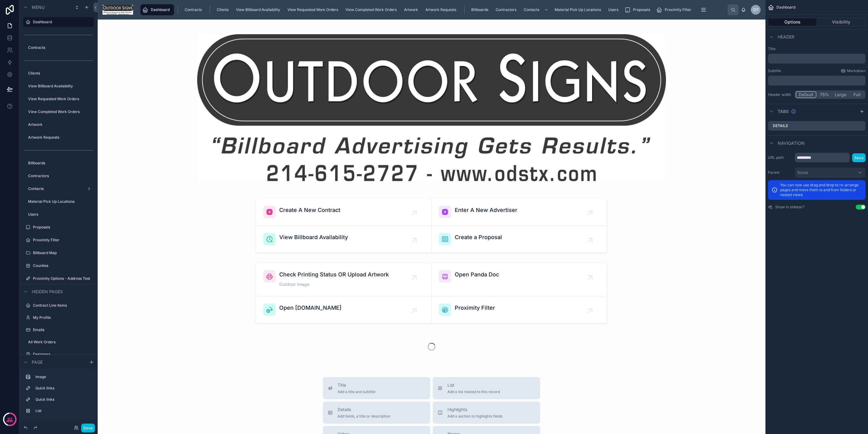 The height and width of the screenshot is (434, 868). What do you see at coordinates (10, 421) in the screenshot?
I see `p: days` at bounding box center [10, 421].